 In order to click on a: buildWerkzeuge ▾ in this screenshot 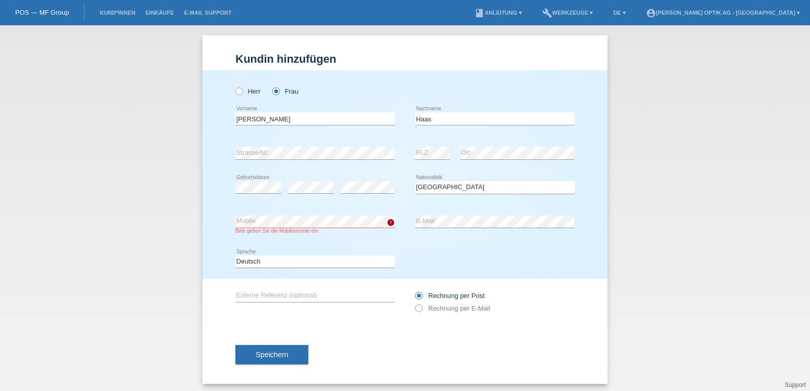, I will do `click(568, 13)`.